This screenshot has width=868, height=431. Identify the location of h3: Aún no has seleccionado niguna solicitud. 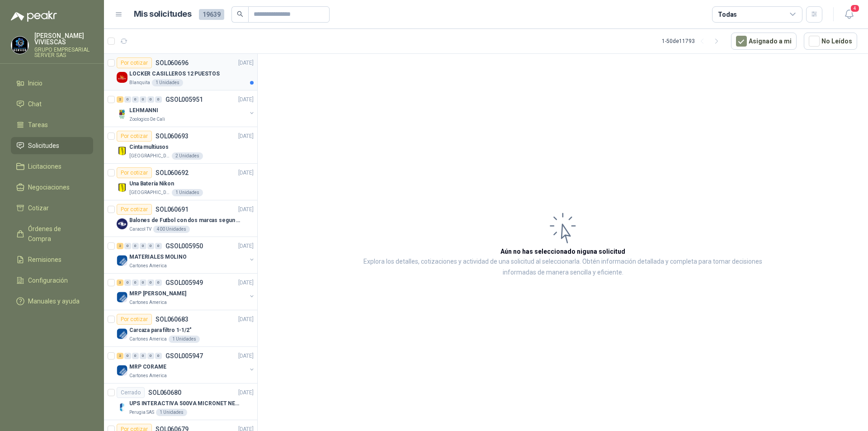
(563, 252).